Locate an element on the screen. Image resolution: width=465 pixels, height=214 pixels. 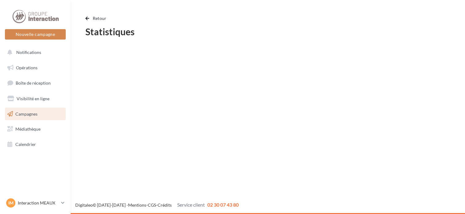
a: Opérations is located at coordinates (35, 68).